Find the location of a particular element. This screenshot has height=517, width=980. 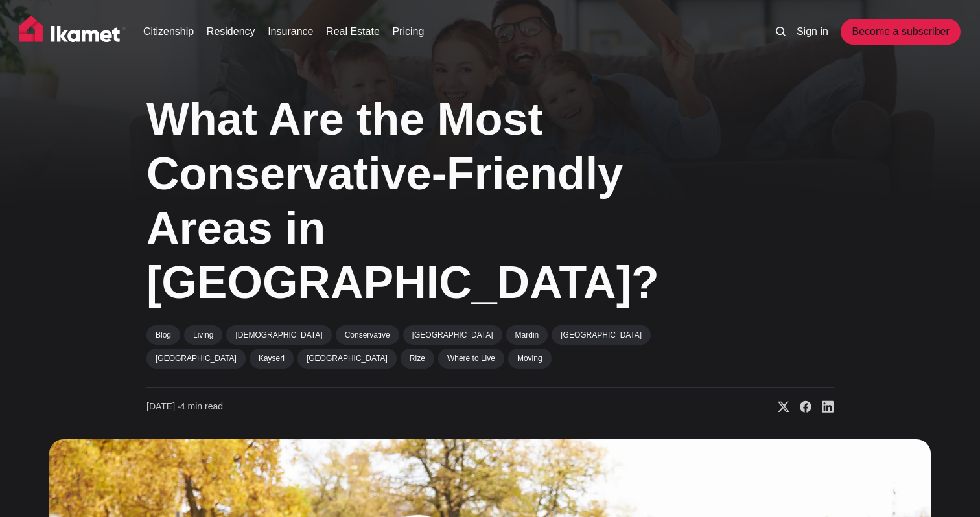

img: Ikamet home is located at coordinates (73, 32).